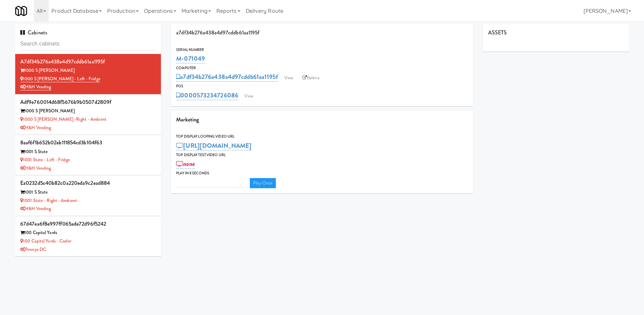  I want to click on a: a7df34b276a438a4d97cddb61aa1195f, so click(227, 77).